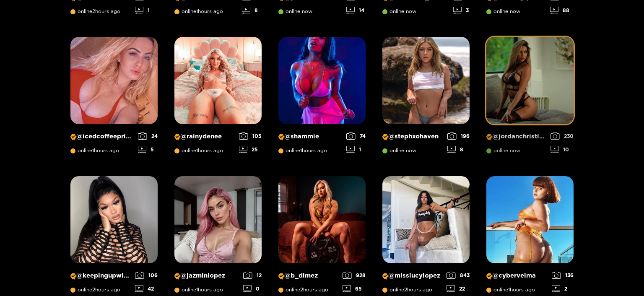 The height and width of the screenshot is (296, 644). Describe the element at coordinates (322, 220) in the screenshot. I see `img: Creator Profile Image: b_dimez` at that location.